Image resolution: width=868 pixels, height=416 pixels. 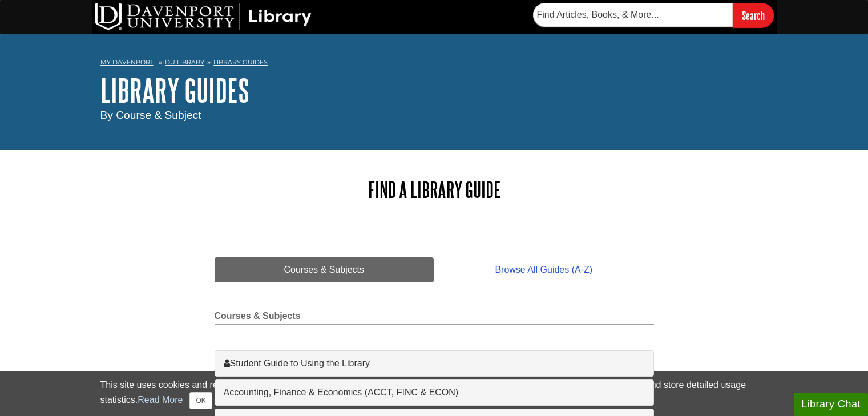 What do you see at coordinates (434, 90) in the screenshot?
I see `h1: Library Guides` at bounding box center [434, 90].